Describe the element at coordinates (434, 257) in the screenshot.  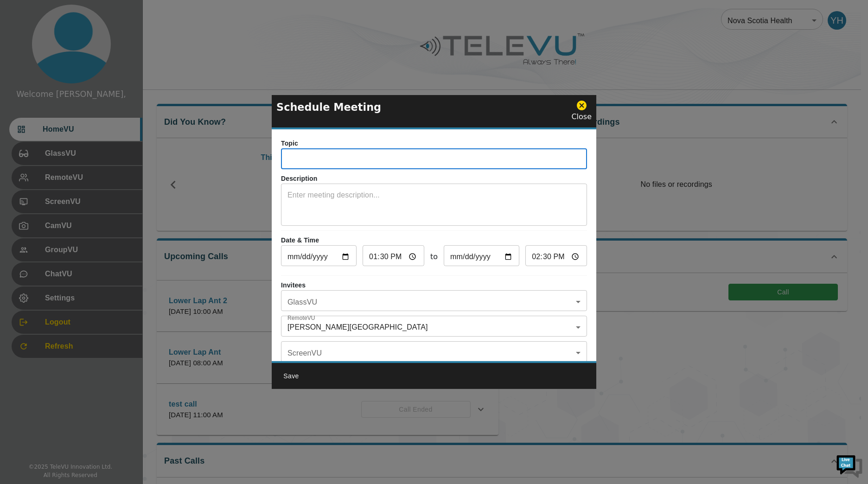
I see `span: to` at that location.